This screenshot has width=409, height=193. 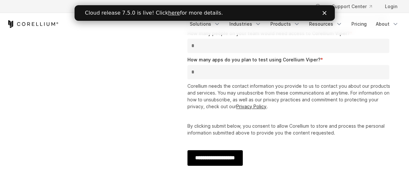 What do you see at coordinates (33, 24) in the screenshot?
I see `a: Corellium Home` at bounding box center [33, 24].